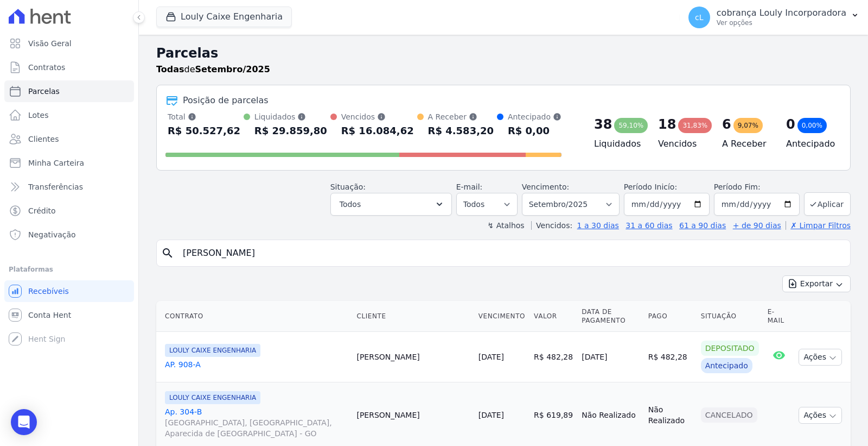 Image resolution: width=868 pixels, height=446 pixels. I want to click on th: Data de Pagamento, so click(611, 316).